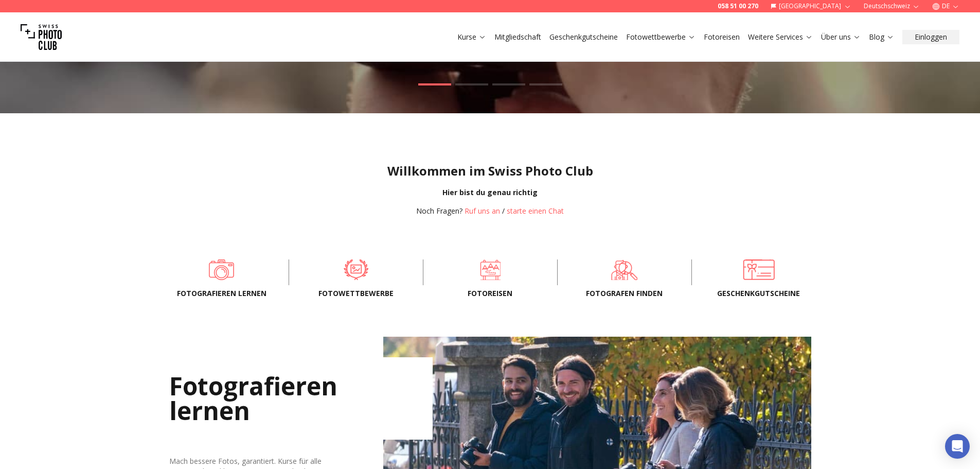 The height and width of the screenshot is (469, 980). I want to click on a: 058 51 00 270, so click(738, 6).